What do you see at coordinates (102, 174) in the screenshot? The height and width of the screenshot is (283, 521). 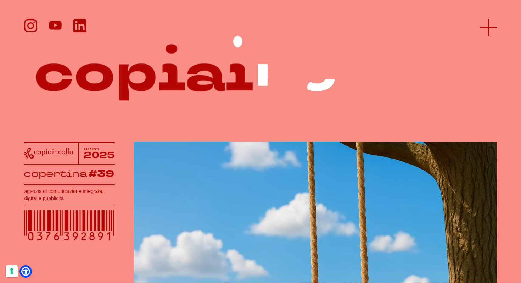 I see `tspan: #39` at bounding box center [102, 174].